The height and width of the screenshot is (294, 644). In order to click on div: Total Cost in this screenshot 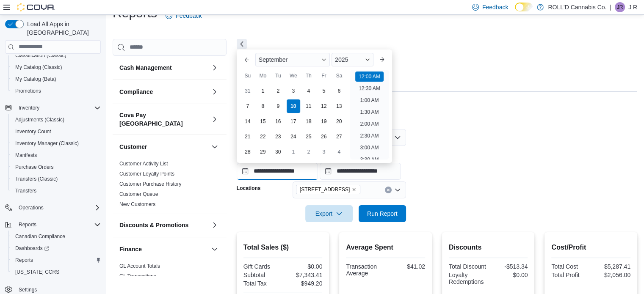, I will do `click(570, 267)`.